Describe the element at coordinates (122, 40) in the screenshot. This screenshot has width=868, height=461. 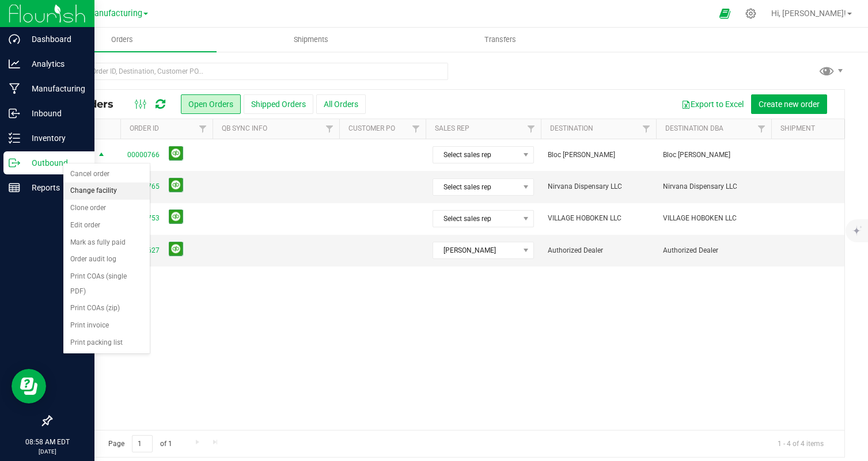
I see `span: Orders` at that location.